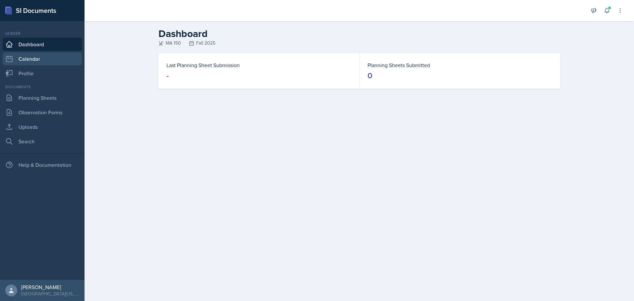  Describe the element at coordinates (42, 141) in the screenshot. I see `a: Search` at that location.